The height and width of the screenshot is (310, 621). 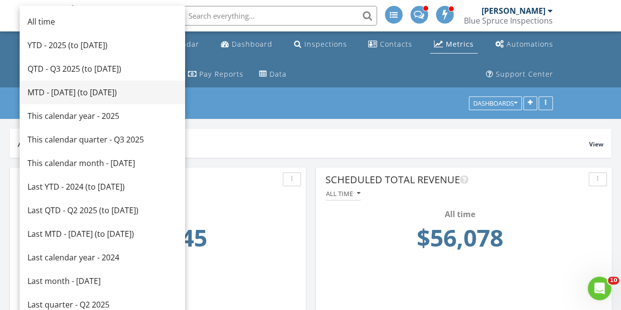 What do you see at coordinates (496, 104) in the screenshot?
I see `button: Dashboards` at bounding box center [496, 104].